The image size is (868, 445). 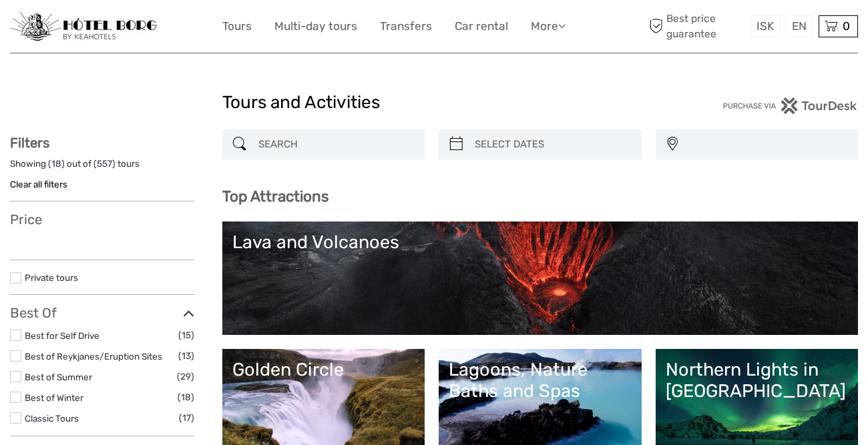 What do you see at coordinates (51, 277) in the screenshot?
I see `a: Private tours` at bounding box center [51, 277].